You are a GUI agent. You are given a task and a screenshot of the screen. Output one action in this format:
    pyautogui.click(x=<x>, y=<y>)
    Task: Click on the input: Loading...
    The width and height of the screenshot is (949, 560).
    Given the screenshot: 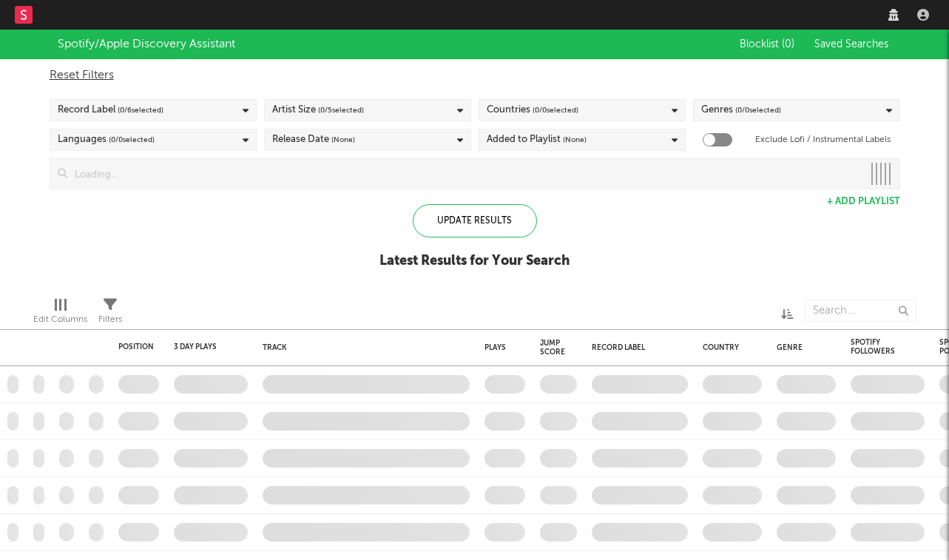 What is the action you would take?
    pyautogui.click(x=465, y=174)
    